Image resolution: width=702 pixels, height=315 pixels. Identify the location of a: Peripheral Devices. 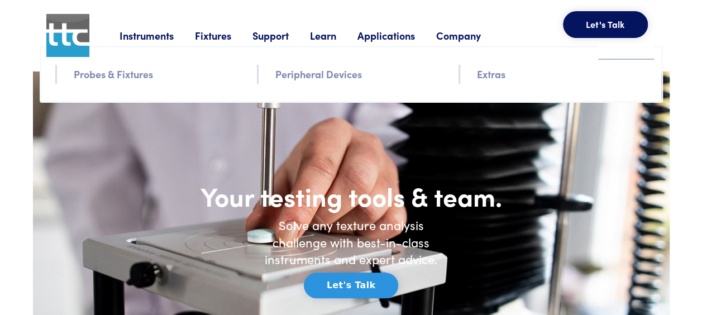
(318, 74).